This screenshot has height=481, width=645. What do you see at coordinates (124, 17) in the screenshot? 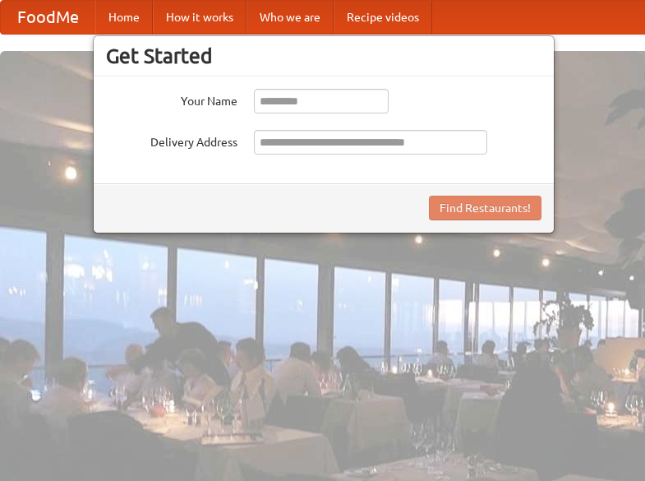
I see `a: Home` at bounding box center [124, 17].